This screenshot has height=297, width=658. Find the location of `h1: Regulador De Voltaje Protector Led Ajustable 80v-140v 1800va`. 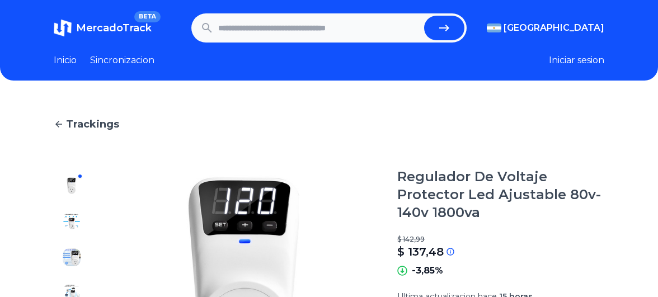

h1: Regulador De Voltaje Protector Led Ajustable 80v-140v 1800va is located at coordinates (500, 195).